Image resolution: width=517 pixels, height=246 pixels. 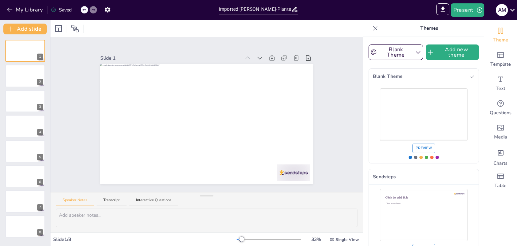 What do you see at coordinates (500, 132) in the screenshot?
I see `div: Add images, graphics, shapes or video` at bounding box center [500, 132].